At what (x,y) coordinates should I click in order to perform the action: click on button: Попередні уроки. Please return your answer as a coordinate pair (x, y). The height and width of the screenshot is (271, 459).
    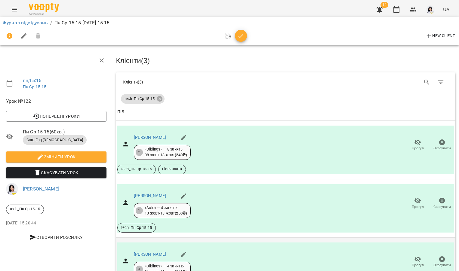
    Looking at the image, I should click on (56, 116).